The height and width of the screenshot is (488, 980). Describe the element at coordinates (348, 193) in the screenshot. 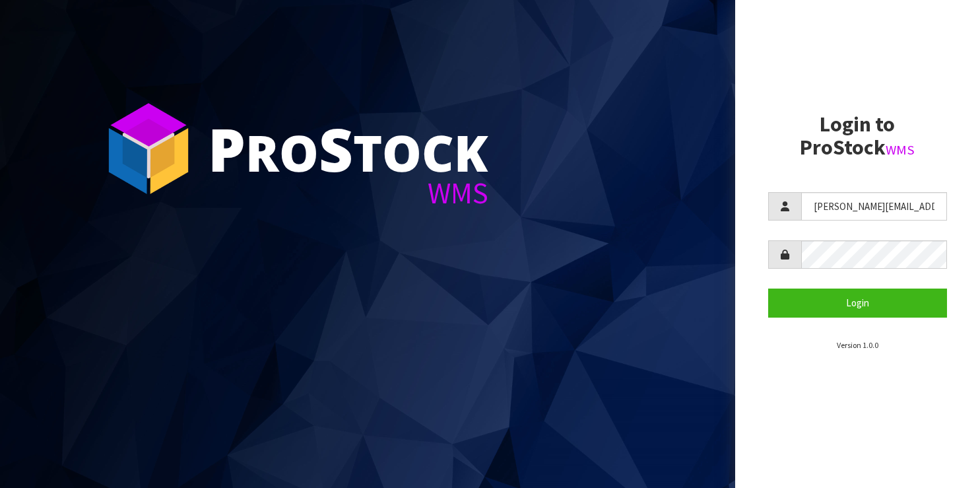

I see `div: WMS` at that location.